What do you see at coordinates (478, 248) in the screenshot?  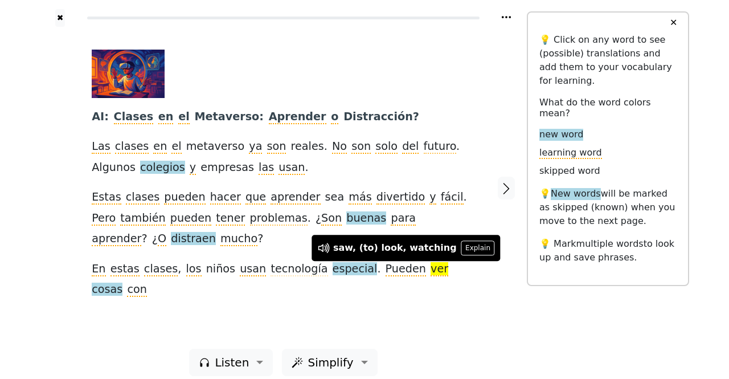 I see `button: Explain` at bounding box center [478, 248].